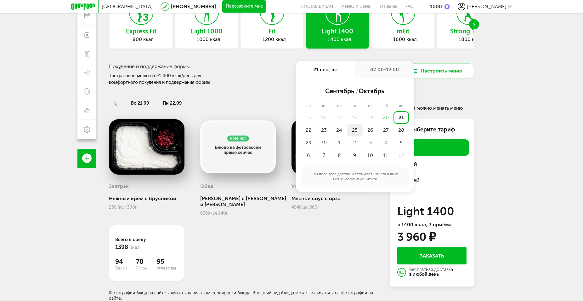  Describe the element at coordinates (339, 155) in the screenshot. I see `div: 8` at that location.